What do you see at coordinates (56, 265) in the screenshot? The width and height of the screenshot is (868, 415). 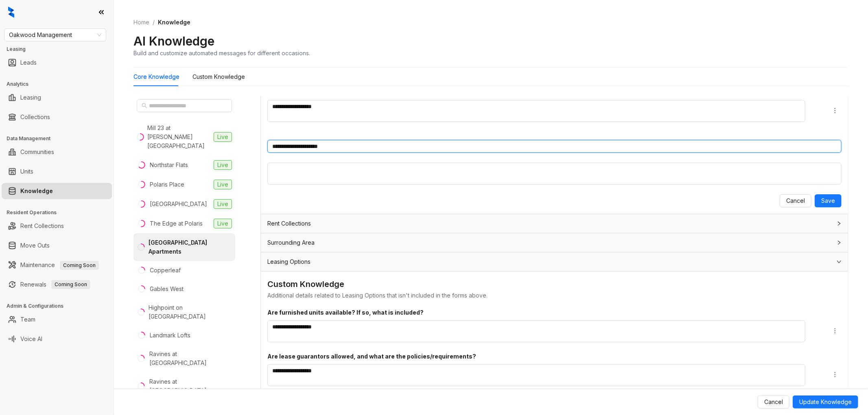 I see `li: Maintenance` at bounding box center [56, 265].